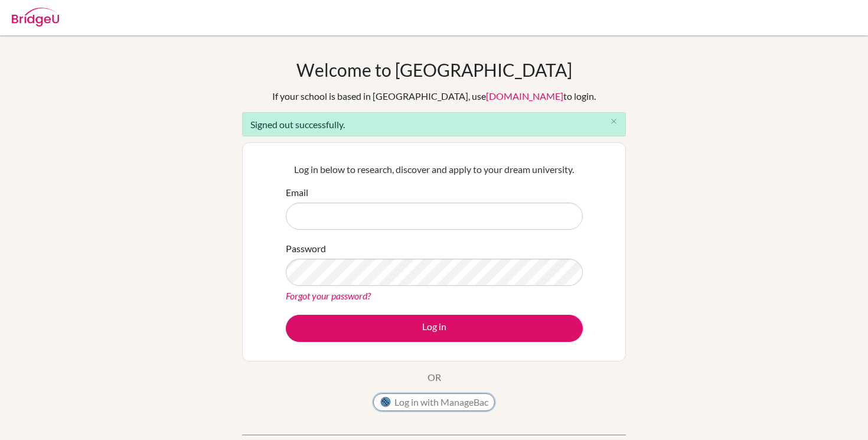  I want to click on div: Signed out successfully., so click(434, 124).